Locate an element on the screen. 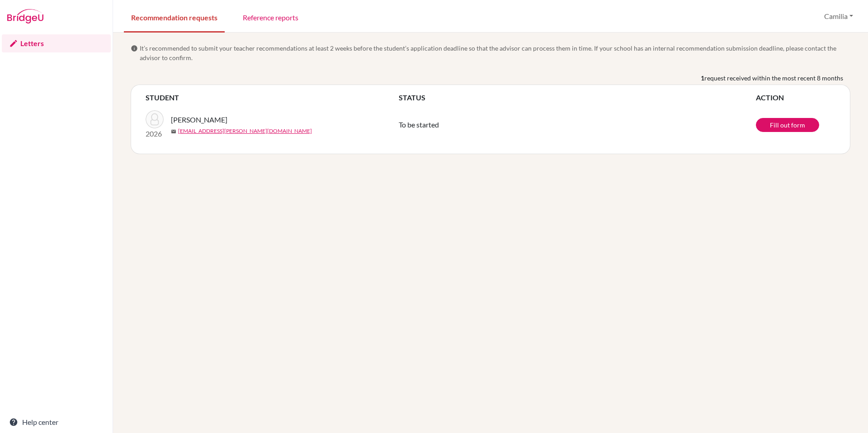  span: It’s recommended to submit your teacher recommendations at least 2 weeks before the student’s app... is located at coordinates (495, 53).